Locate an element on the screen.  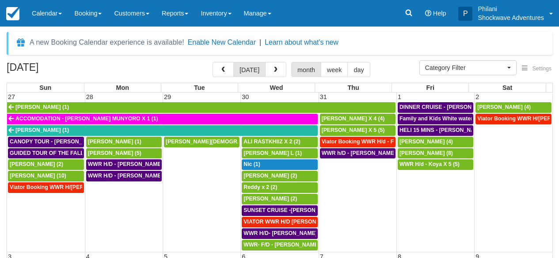
a: Reddy x 2 (2) is located at coordinates (279, 187).